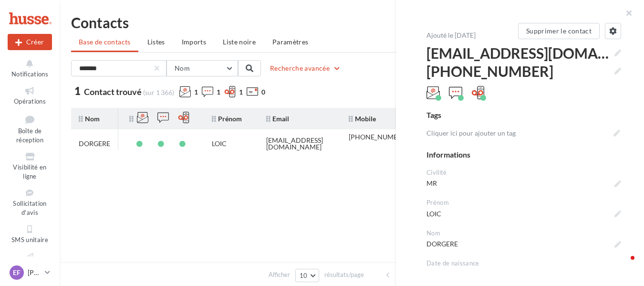  Describe the element at coordinates (362, 118) in the screenshot. I see `span: Mobile` at that location.